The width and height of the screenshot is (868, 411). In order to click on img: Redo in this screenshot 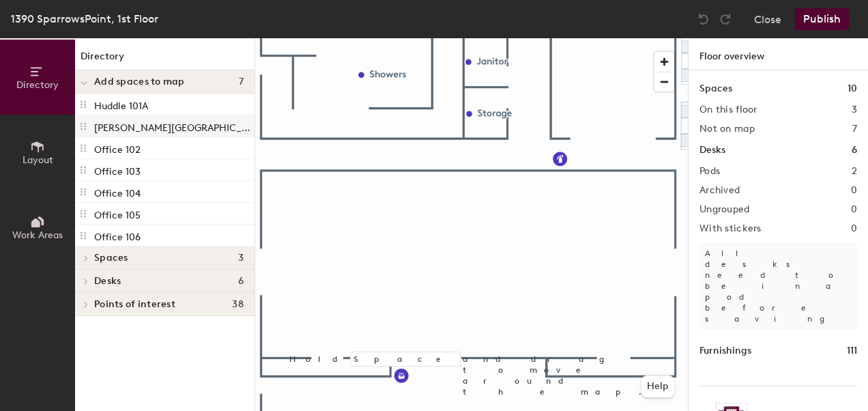, I will do `click(725, 19)`.